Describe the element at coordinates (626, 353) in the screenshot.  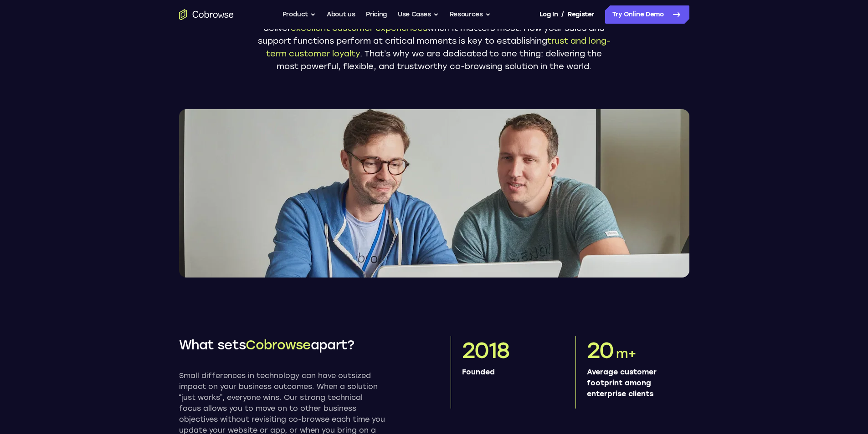
I see `span: m+` at that location.